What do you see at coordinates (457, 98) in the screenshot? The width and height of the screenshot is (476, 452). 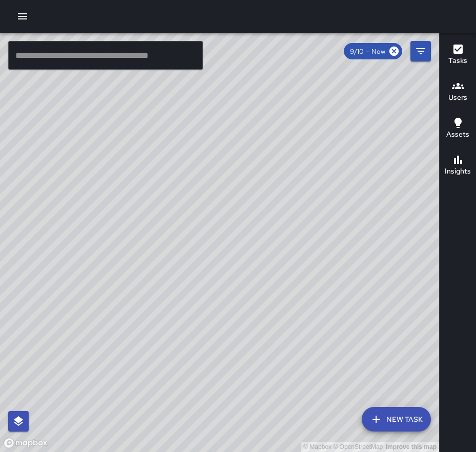 I see `h6: Users` at bounding box center [457, 98].